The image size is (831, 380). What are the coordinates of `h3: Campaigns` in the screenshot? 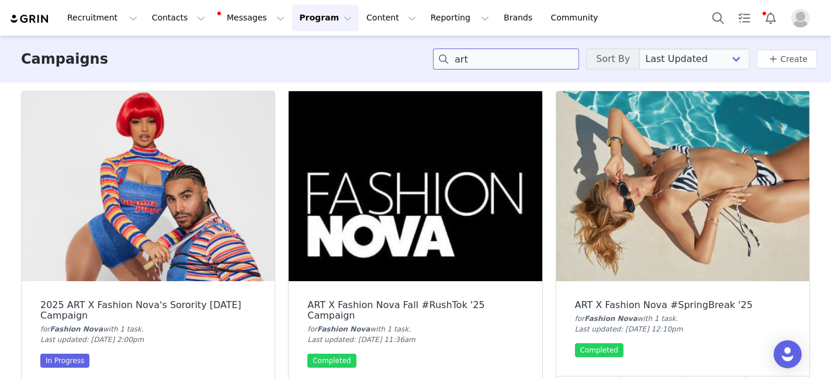 It's located at (64, 59).